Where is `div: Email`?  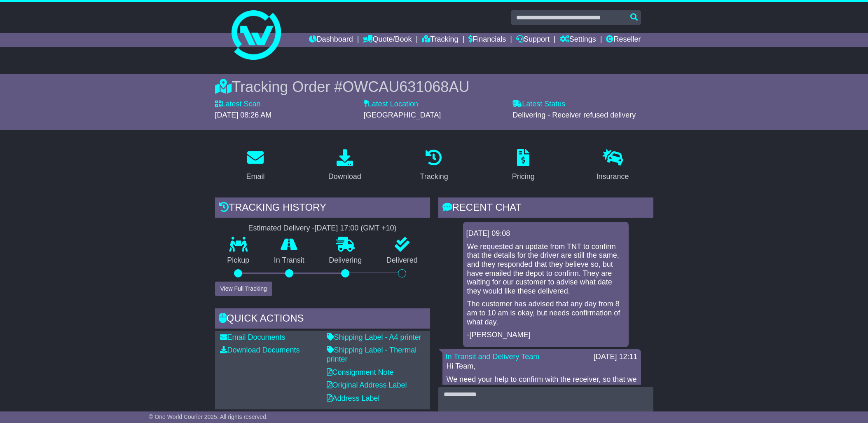
div: Email is located at coordinates (255, 176).